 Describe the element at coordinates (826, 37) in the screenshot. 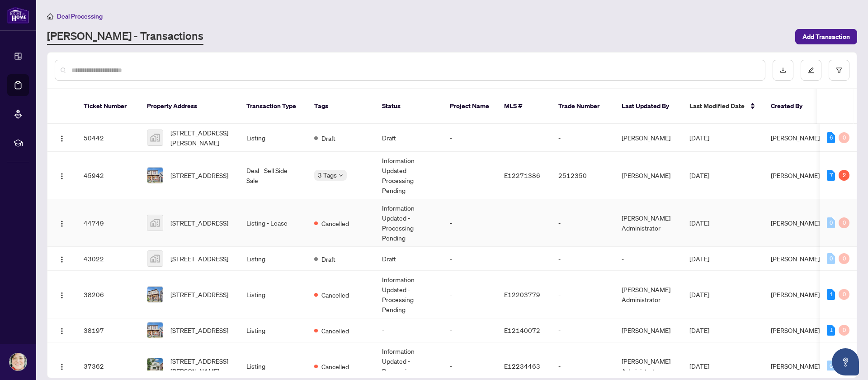

I see `span: Add Transaction` at that location.